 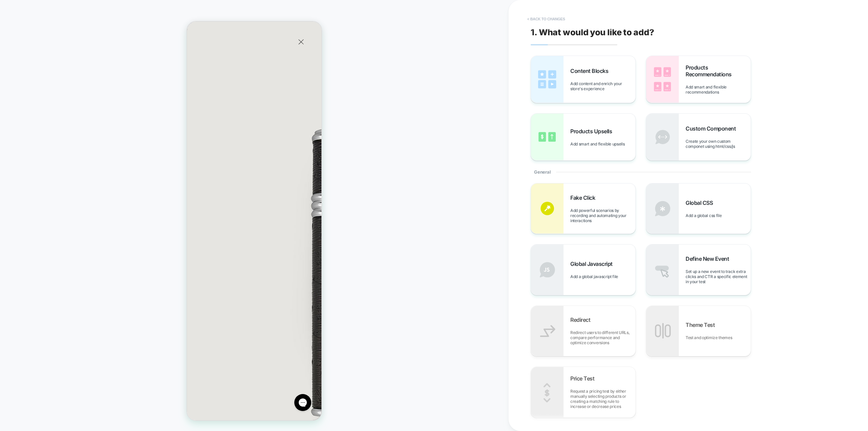 What do you see at coordinates (603, 399) in the screenshot?
I see `span: Request a pricing test by either manually selecting products or creating a matching rule to incre...` at bounding box center [603, 399].